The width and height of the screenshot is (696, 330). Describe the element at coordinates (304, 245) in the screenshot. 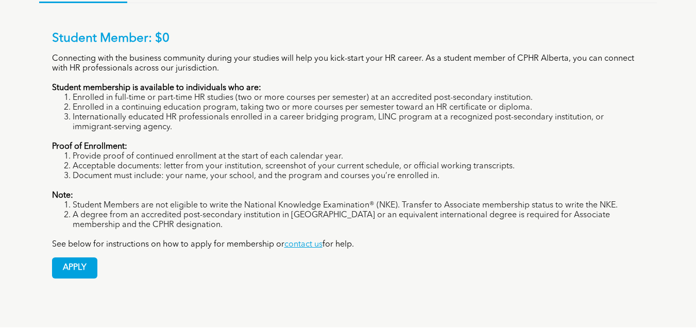

I see `a: contact us` at that location.